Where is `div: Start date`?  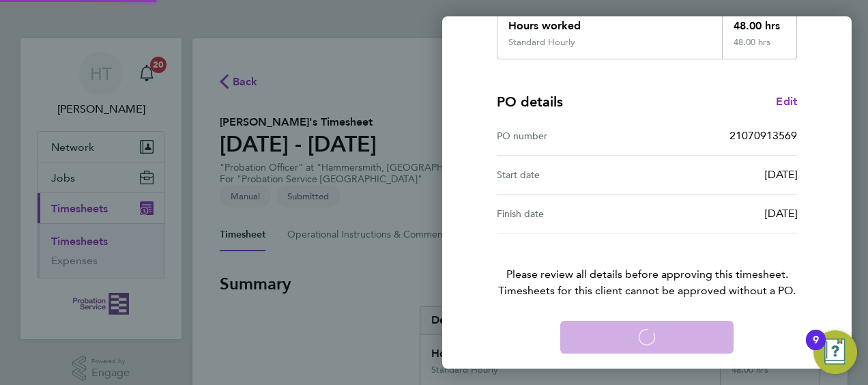 div: Start date is located at coordinates (572, 175).